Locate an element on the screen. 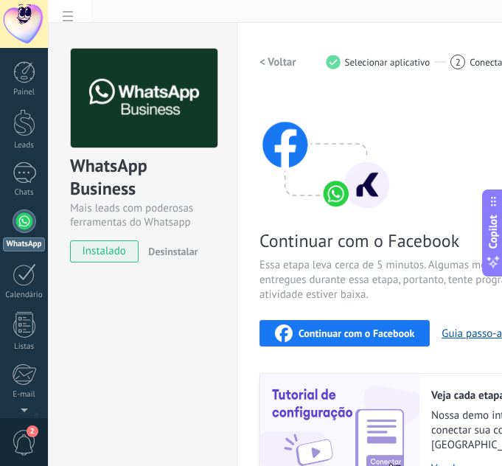 This screenshot has height=466, width=502. img: logo_main.png is located at coordinates (144, 98).